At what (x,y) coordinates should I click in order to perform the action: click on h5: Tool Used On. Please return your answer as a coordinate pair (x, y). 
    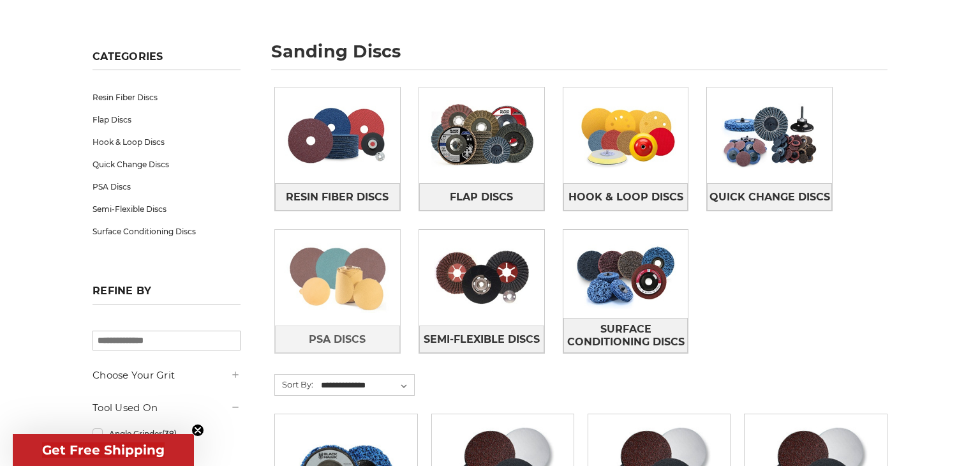
    Looking at the image, I should click on (166, 408).